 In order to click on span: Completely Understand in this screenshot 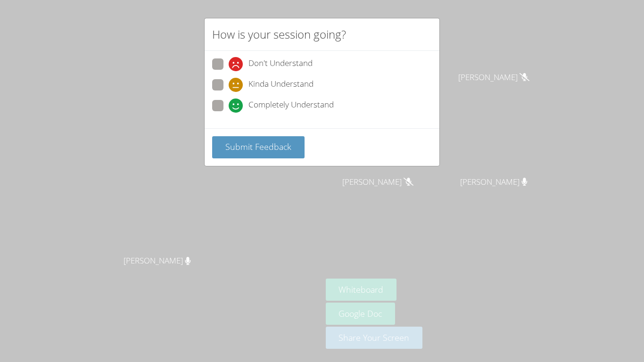, I will do `click(291, 106)`.